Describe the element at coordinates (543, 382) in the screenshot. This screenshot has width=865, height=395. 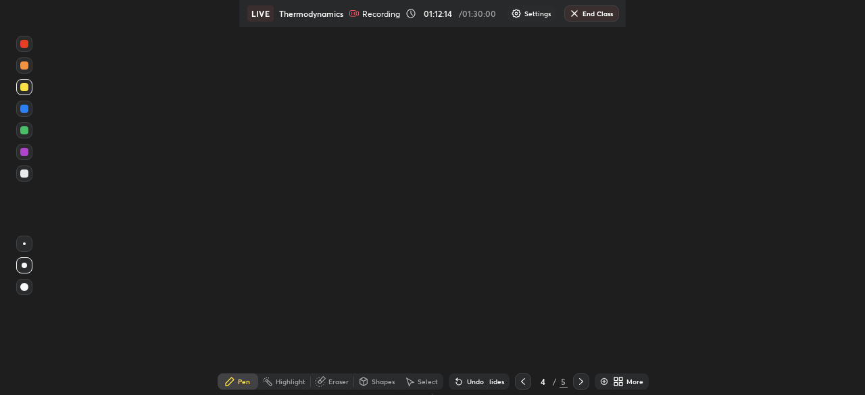
I see `div: 4` at that location.